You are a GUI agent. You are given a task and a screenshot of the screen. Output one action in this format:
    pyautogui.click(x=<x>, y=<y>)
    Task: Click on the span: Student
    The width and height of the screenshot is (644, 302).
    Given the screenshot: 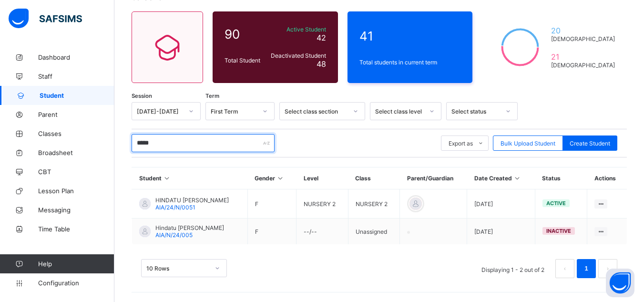 What is the action you would take?
    pyautogui.click(x=77, y=95)
    